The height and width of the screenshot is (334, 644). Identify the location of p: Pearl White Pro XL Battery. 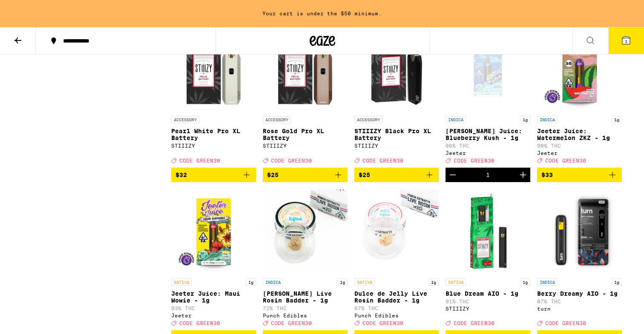
(214, 135).